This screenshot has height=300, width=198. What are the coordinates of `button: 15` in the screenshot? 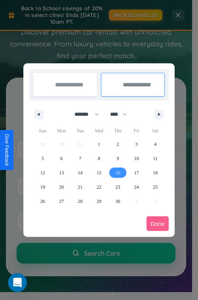 It's located at (99, 173).